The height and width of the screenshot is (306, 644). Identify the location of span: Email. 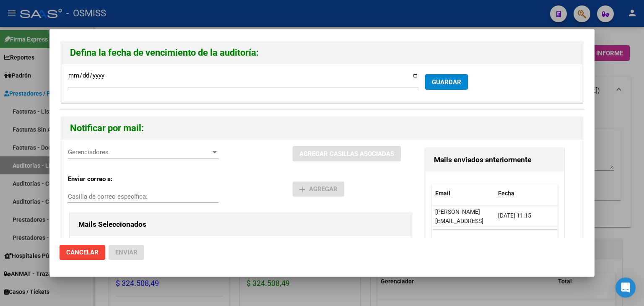
(443, 193).